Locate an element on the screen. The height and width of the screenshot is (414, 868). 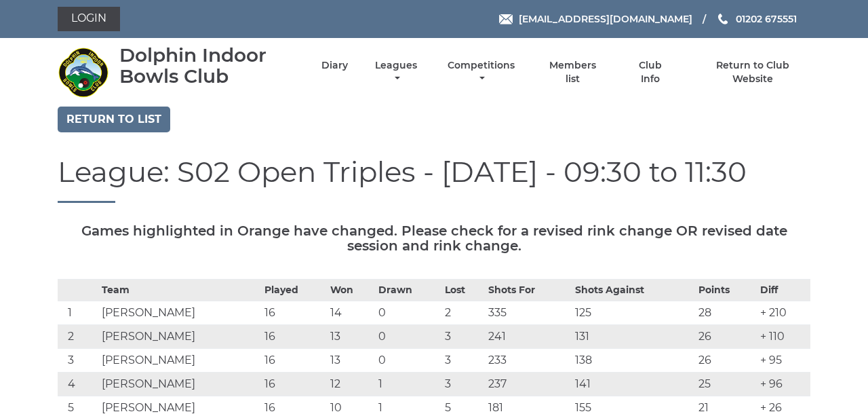
td: 335 is located at coordinates (528, 313).